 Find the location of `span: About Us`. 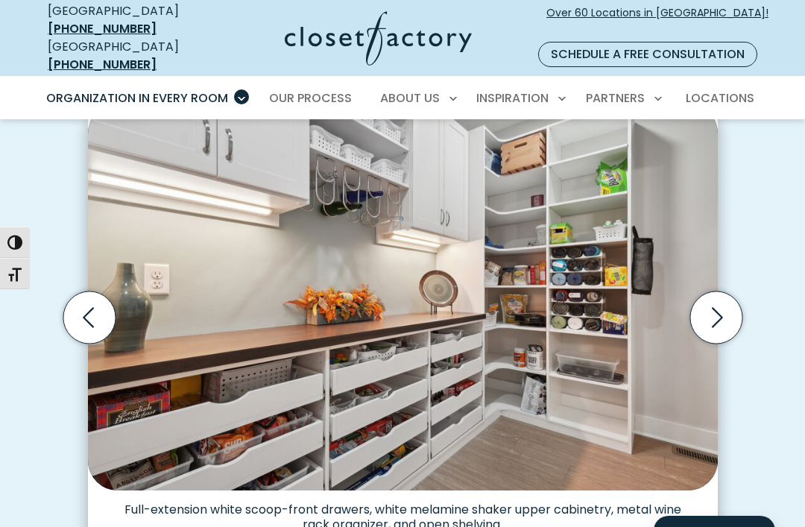

span: About Us is located at coordinates (410, 98).